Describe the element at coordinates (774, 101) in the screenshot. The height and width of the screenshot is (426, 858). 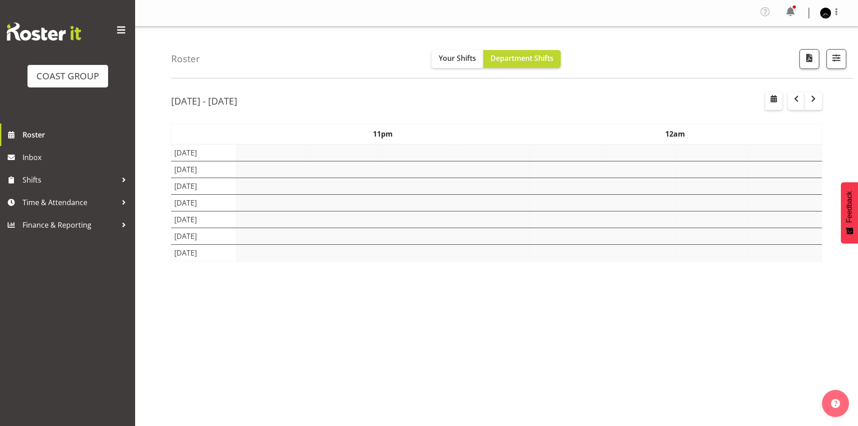
I see `button: Select a specific date within the roster.` at that location.